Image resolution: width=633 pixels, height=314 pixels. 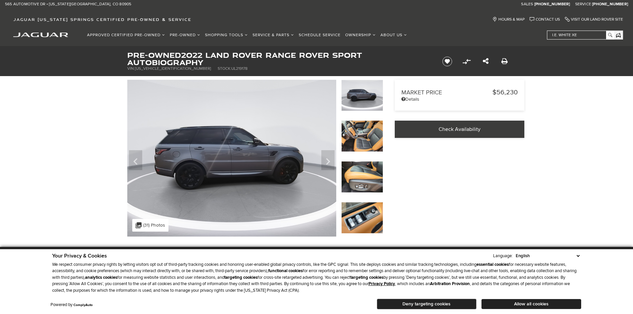 What do you see at coordinates (544, 19) in the screenshot?
I see `a: Contact Us` at bounding box center [544, 19].